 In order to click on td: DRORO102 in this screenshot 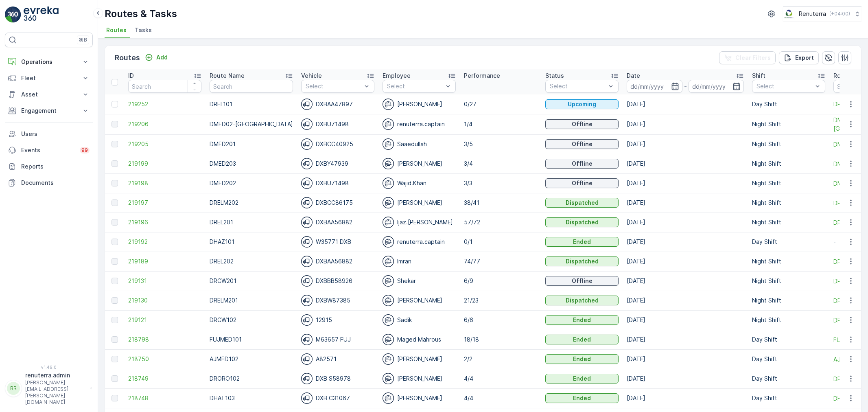, I will do `click(251, 379)`.